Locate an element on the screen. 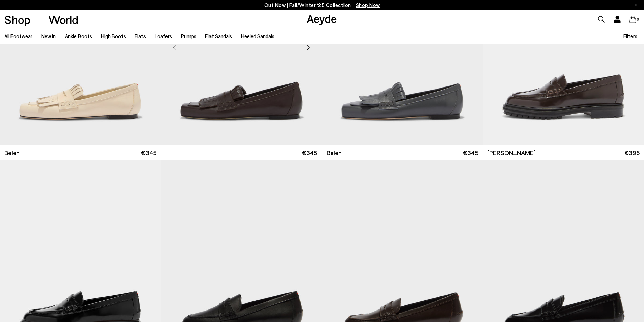 This screenshot has width=644, height=322. a: World is located at coordinates (63, 19).